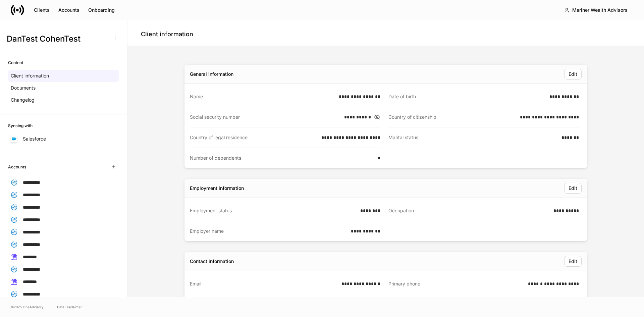 Image resolution: width=644 pixels, height=317 pixels. I want to click on h6: Accounts, so click(17, 167).